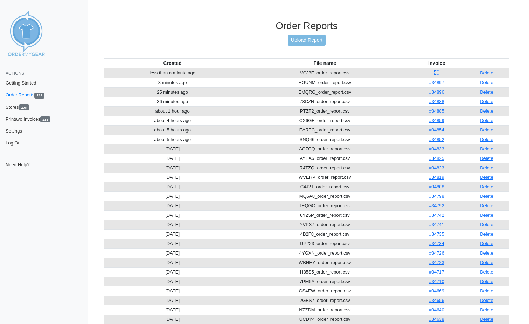 The height and width of the screenshot is (324, 529). Describe the element at coordinates (325, 149) in the screenshot. I see `td: ACZCQ_order_report.csv` at that location.